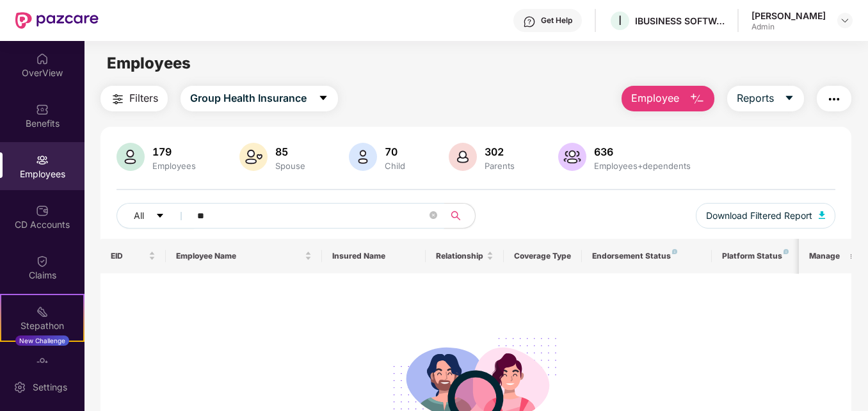  I want to click on img: svg+xml;base64,PHN2ZyBpZD0iU2V0dGluZy0yMHgyMCIgeG1sbnM9Imh0dHA6Ly93d3cudzMub3JnLzIwMDAvc3ZnIiB3aW..., so click(20, 388).